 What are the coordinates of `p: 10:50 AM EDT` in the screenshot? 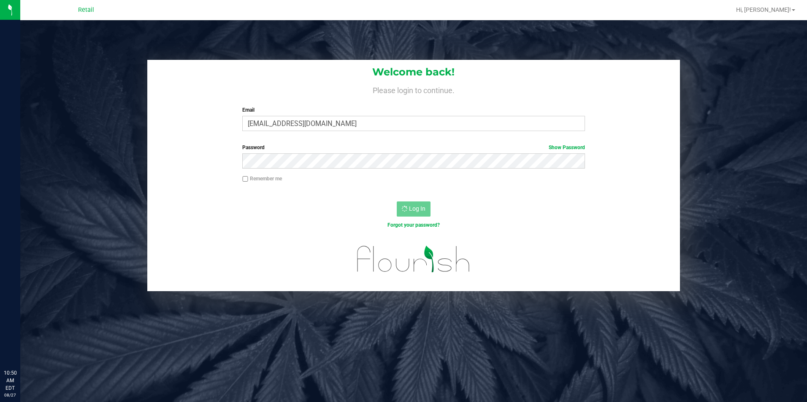 It's located at (10, 381).